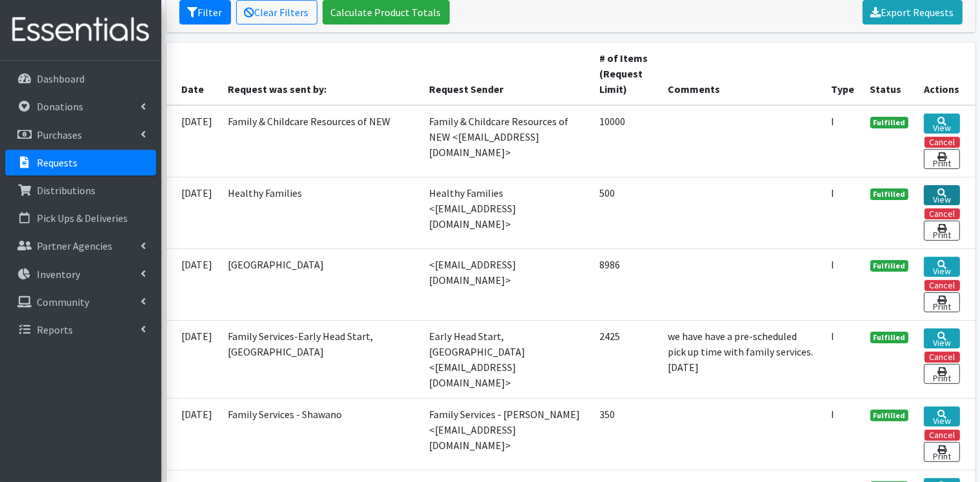  Describe the element at coordinates (75, 246) in the screenshot. I see `p: Partner Agencies` at that location.